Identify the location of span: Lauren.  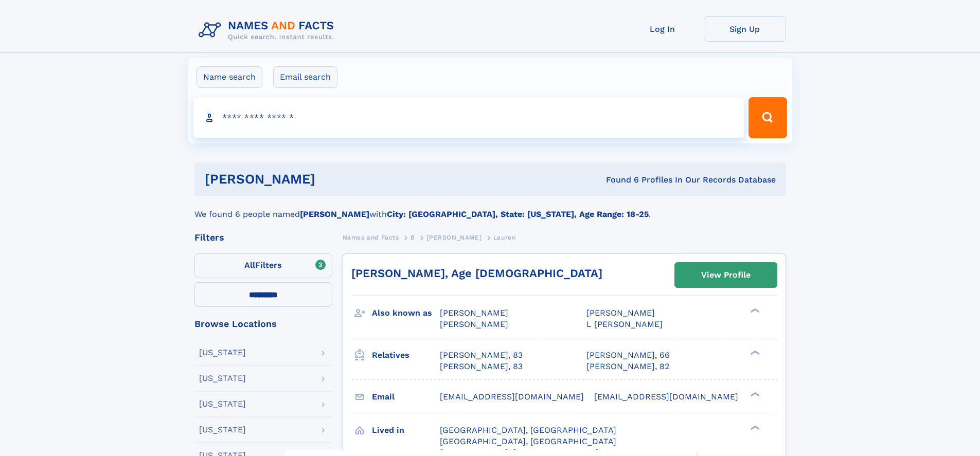
(504, 238).